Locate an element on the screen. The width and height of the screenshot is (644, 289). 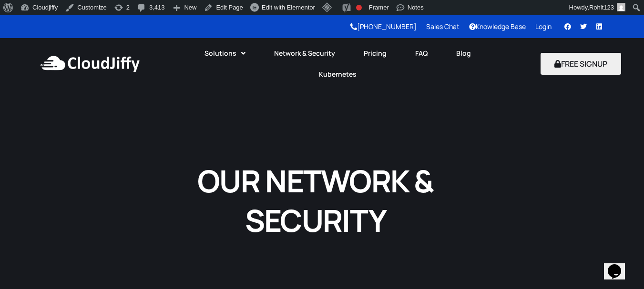
div: Focus keyphrase not set is located at coordinates (359, 7).